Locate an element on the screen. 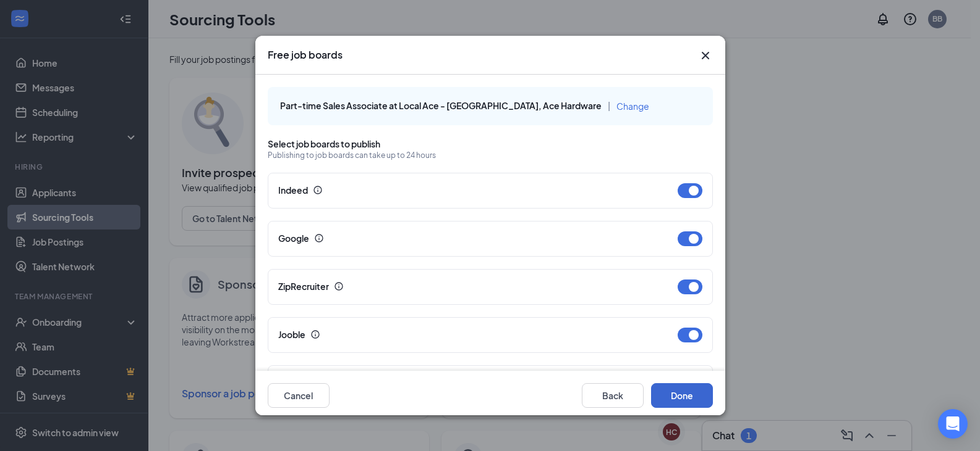 Image resolution: width=980 pixels, height=451 pixels. span: Select job boards to publish is located at coordinates (490, 144).